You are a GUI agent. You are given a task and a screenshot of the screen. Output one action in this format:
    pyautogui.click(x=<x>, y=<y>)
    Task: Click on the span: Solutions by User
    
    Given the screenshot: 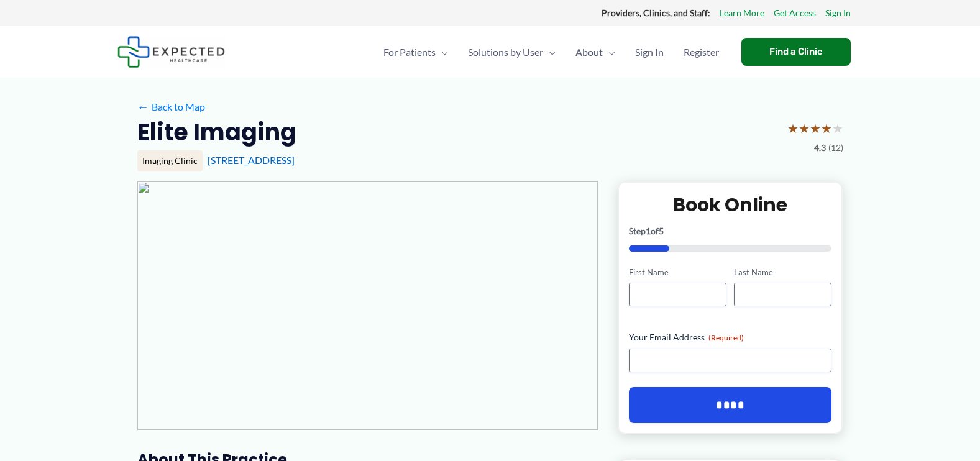 What is the action you would take?
    pyautogui.click(x=505, y=52)
    